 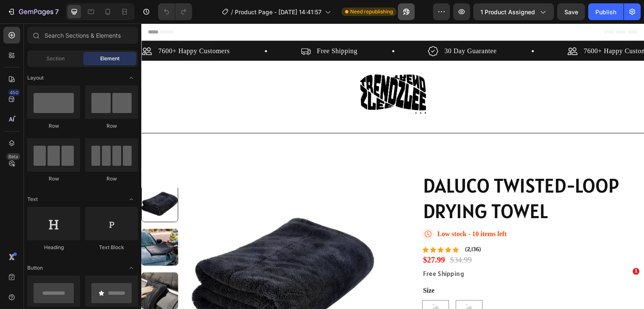 What do you see at coordinates (54, 247) in the screenshot?
I see `div: Heading` at bounding box center [54, 247].